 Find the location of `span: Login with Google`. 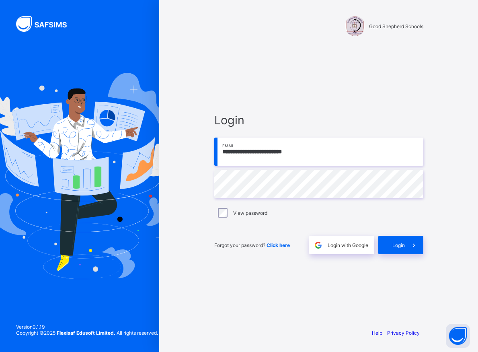

span: Login with Google is located at coordinates (348, 245).